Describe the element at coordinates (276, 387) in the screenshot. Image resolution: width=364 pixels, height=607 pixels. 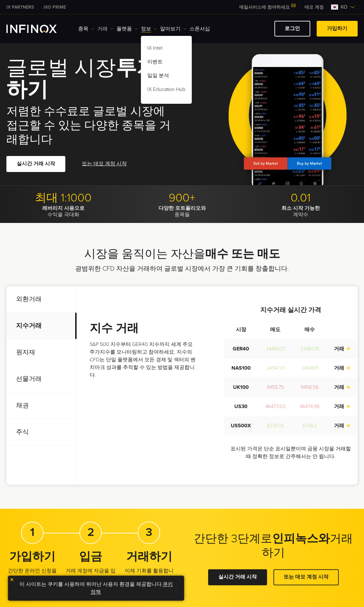
I see `td: 9455.75` at that location.